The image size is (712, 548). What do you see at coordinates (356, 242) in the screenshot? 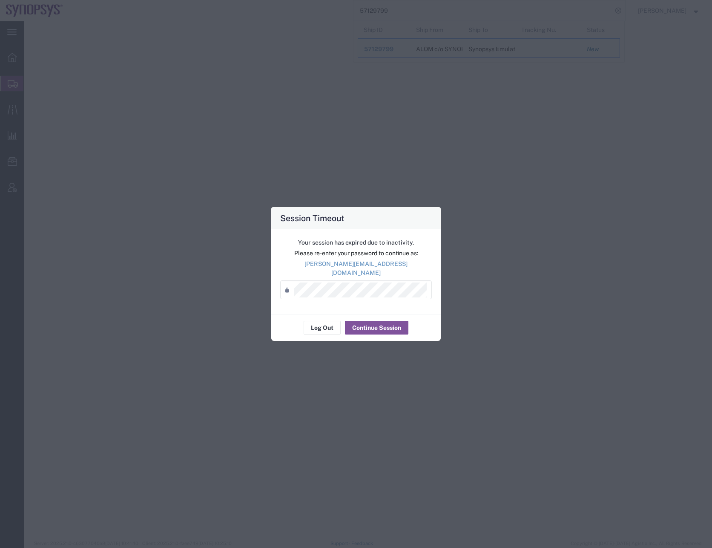
I see `p: Your session has expired due to inactivity.` at bounding box center [356, 242].